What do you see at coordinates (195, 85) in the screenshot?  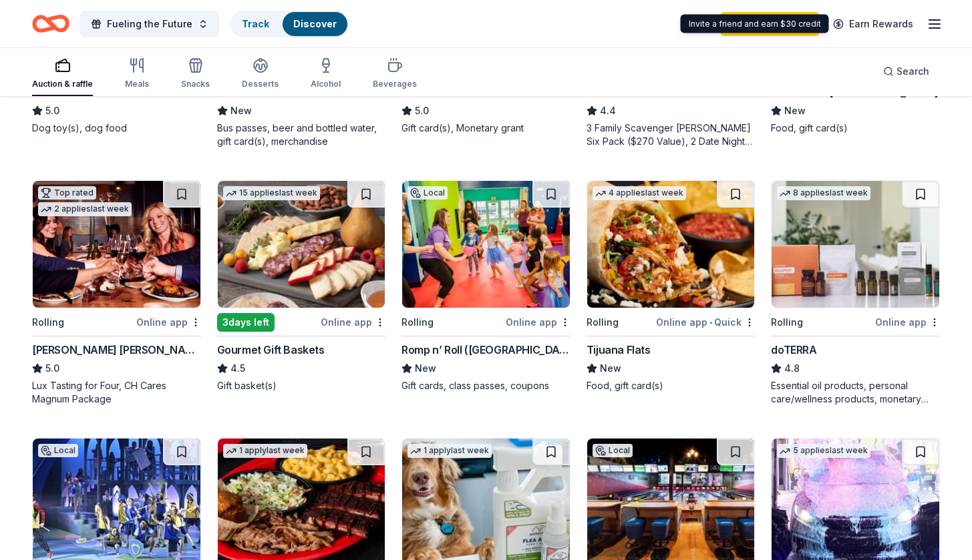 I see `div: Snacks` at bounding box center [195, 85].